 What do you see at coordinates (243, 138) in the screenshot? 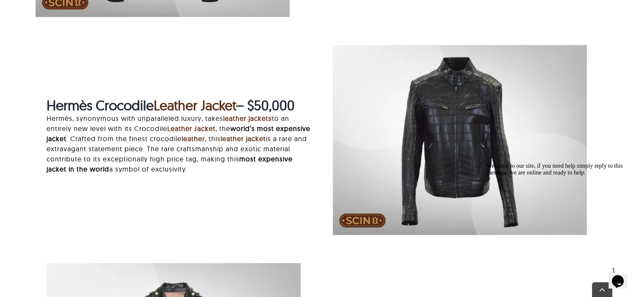
I see `a: leather jacket` at bounding box center [243, 138].